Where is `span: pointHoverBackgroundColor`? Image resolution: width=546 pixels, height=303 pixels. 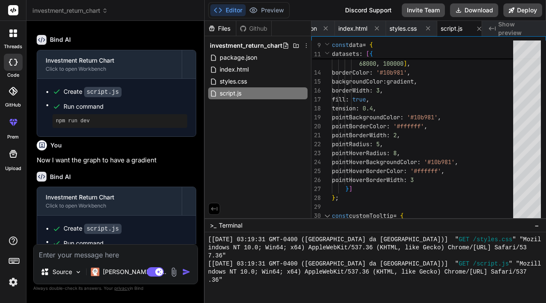 span: pointHoverBackgroundColor is located at coordinates (375, 162).